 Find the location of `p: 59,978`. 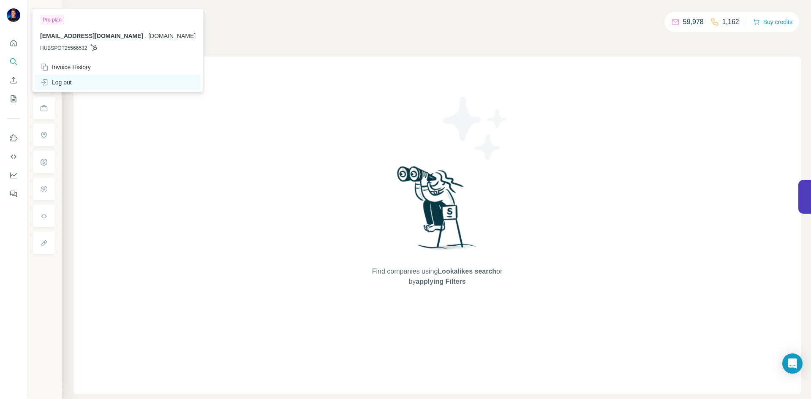

p: 59,978 is located at coordinates (693, 22).